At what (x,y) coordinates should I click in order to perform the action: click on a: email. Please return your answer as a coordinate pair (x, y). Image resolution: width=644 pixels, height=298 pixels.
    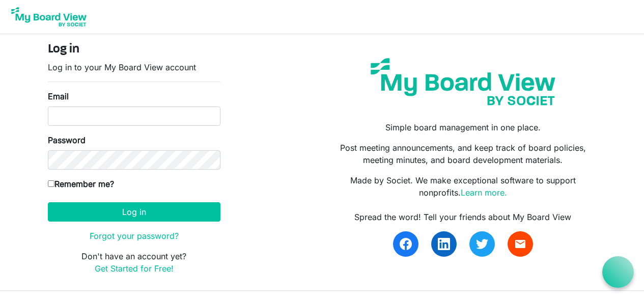
    Looking at the image, I should click on (520, 244).